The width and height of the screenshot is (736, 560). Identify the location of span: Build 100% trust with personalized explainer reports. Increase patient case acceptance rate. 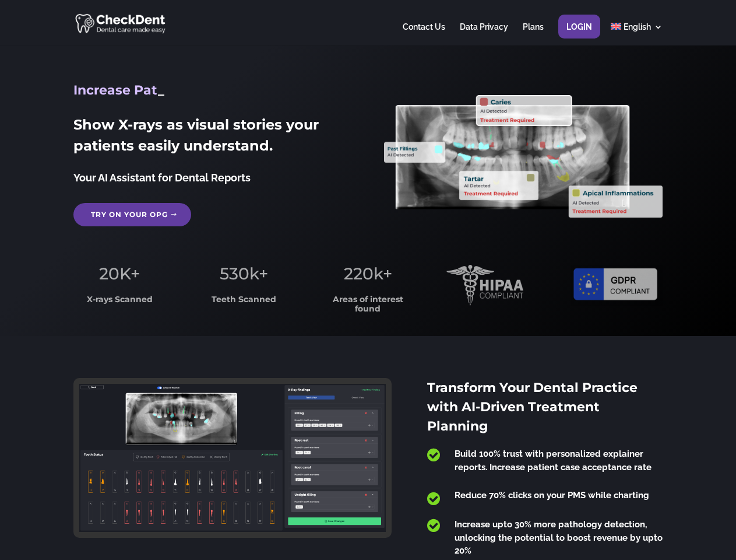
(553, 460).